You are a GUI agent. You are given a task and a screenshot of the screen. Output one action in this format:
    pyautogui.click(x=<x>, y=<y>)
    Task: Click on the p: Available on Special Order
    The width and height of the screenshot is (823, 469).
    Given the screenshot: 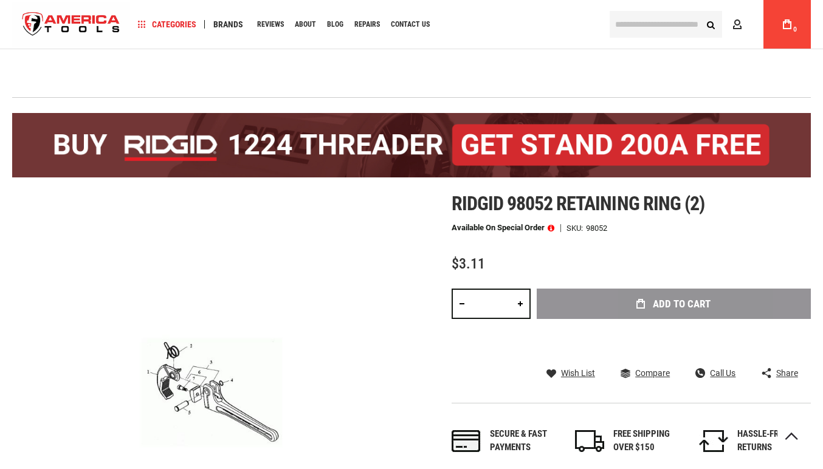 What is the action you would take?
    pyautogui.click(x=503, y=228)
    